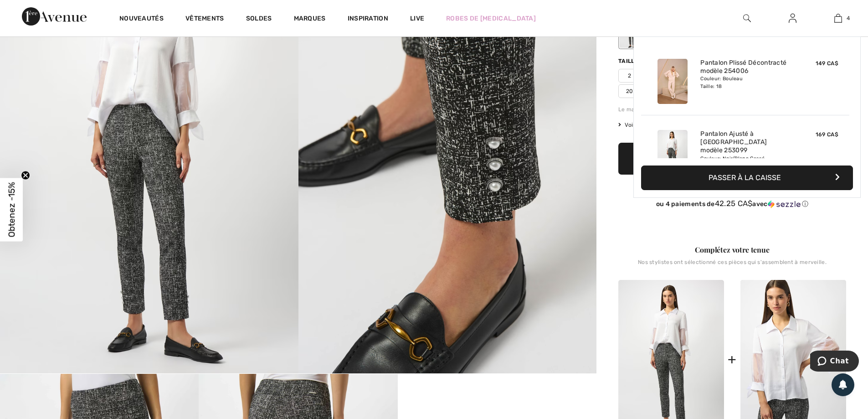 The height and width of the screenshot is (419, 868). What do you see at coordinates (745, 162) in the screenshot?
I see `div: Couleur: Noir/Blanc Cassé Taille: 18` at bounding box center [745, 162].